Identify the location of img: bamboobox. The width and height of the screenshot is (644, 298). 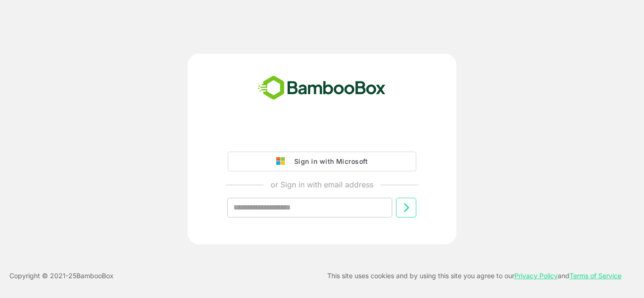
(322, 88).